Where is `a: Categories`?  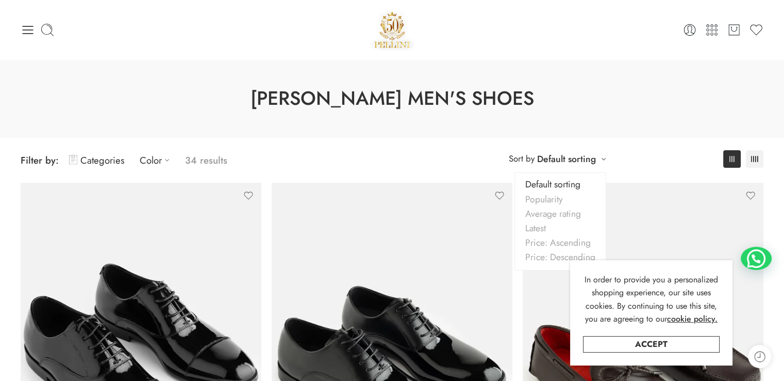 a: Categories is located at coordinates (96, 160).